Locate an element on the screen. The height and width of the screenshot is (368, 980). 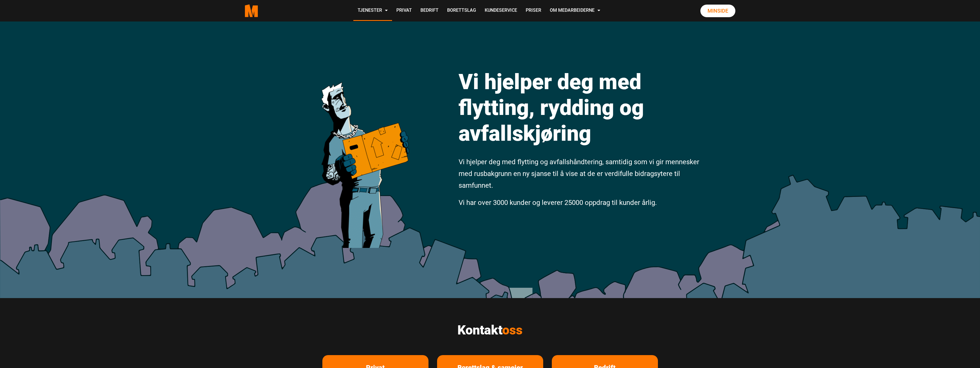
a: Om Medarbeiderne is located at coordinates (575, 11).